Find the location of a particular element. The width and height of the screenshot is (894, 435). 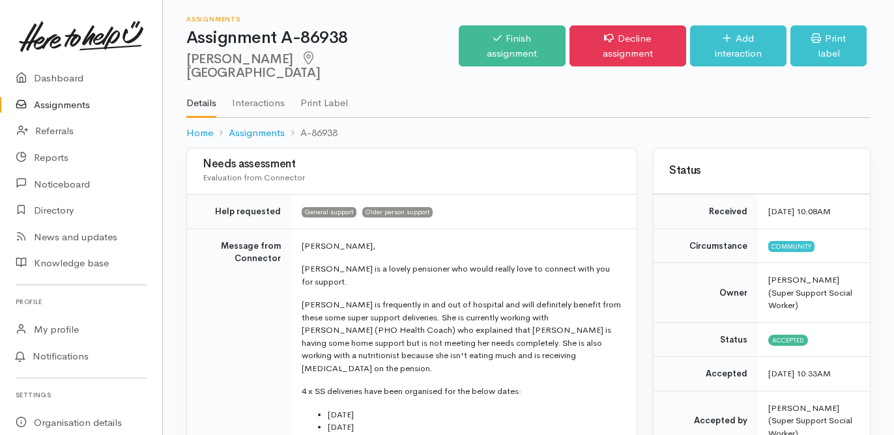

a: Finish assignment is located at coordinates (512, 46).